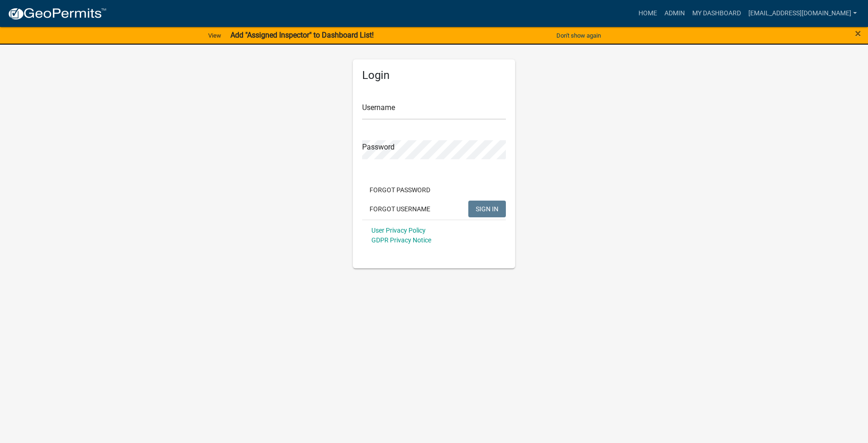 This screenshot has width=868, height=443. What do you see at coordinates (302, 35) in the screenshot?
I see `strong: Add "Assigned Inspector" to Dashboard List!` at bounding box center [302, 35].